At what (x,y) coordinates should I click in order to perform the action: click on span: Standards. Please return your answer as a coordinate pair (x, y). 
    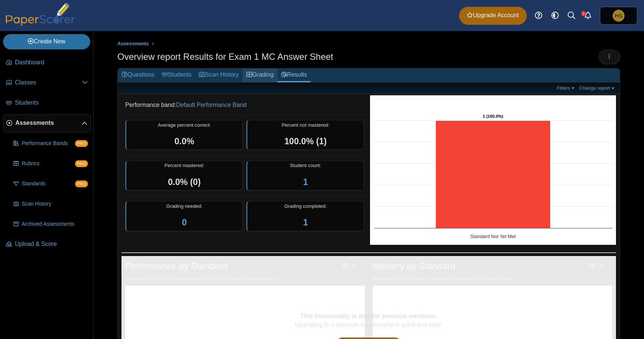
    Looking at the image, I should click on (48, 184).